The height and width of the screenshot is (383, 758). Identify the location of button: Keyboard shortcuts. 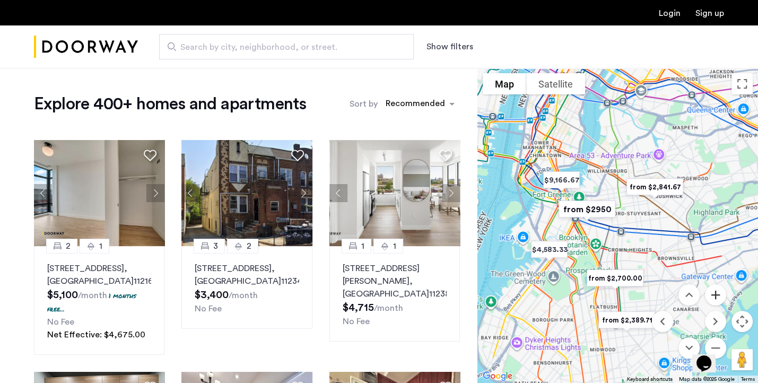
(650, 379).